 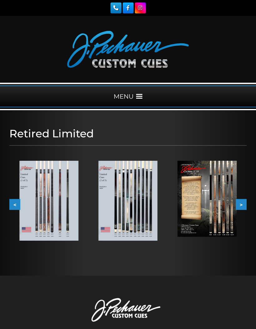 What do you see at coordinates (128, 49) in the screenshot?
I see `img: Pechauer Custom Cues` at bounding box center [128, 49].